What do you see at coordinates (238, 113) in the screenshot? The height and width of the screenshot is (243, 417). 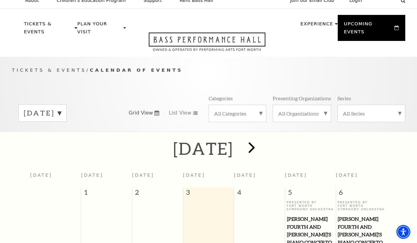 I see `label: All Categories` at bounding box center [238, 113].